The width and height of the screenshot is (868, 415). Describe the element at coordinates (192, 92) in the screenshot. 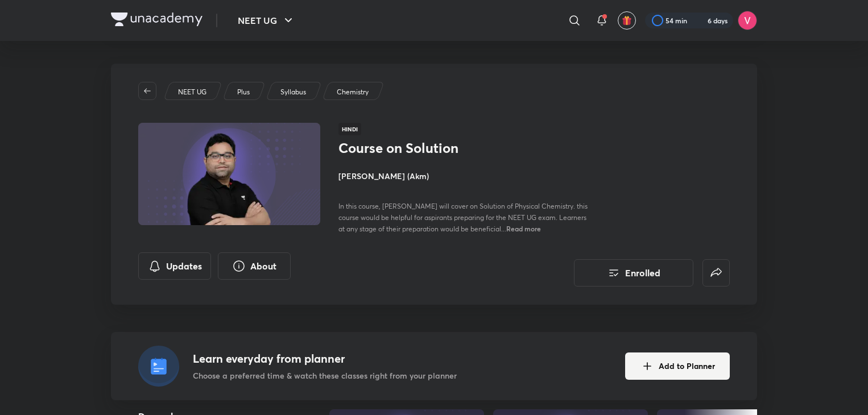

I see `p: NEET UG` at that location.